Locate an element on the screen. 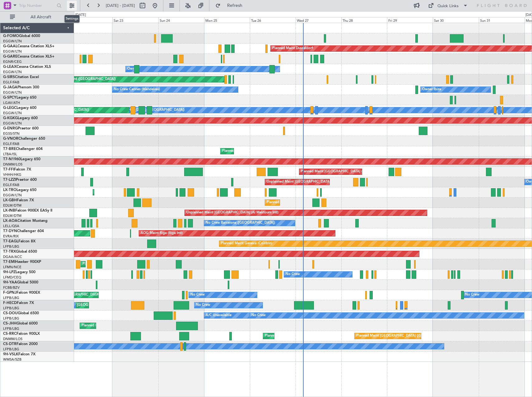  span: CS-DTR is located at coordinates (10, 344).